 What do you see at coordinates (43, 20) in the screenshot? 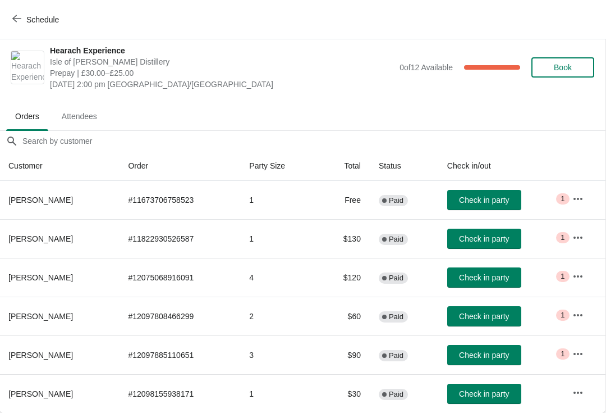
I see `span: Schedule` at bounding box center [43, 20].